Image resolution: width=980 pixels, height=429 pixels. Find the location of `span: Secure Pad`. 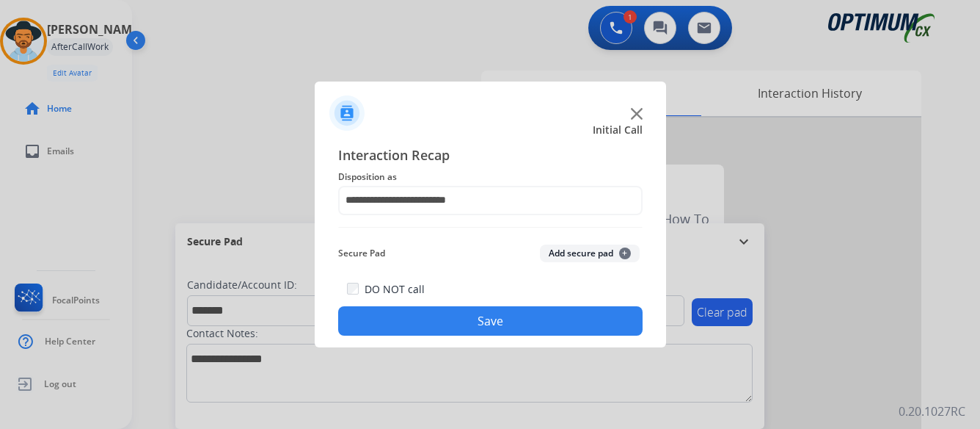

span: Secure Pad is located at coordinates (362, 253).